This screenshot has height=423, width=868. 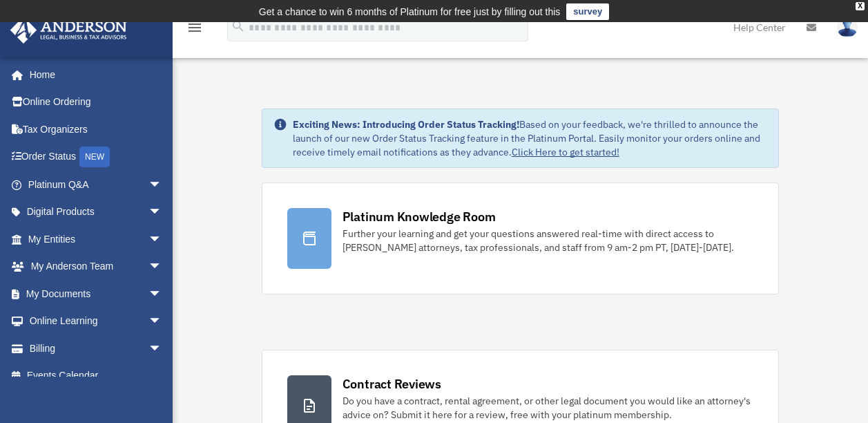 What do you see at coordinates (419, 217) in the screenshot?
I see `div: Platinum Knowledge Room` at bounding box center [419, 217].